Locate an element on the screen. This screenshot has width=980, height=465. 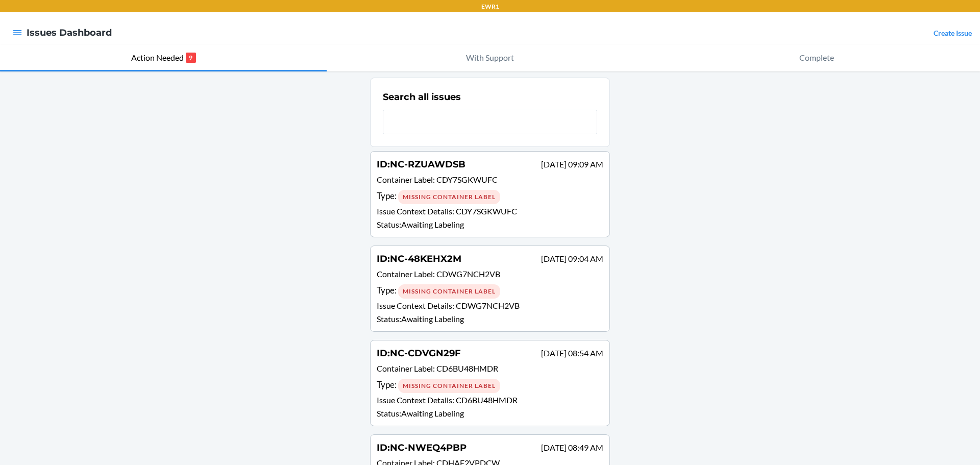
span: NC-NWEQ4PBP is located at coordinates (428, 447).